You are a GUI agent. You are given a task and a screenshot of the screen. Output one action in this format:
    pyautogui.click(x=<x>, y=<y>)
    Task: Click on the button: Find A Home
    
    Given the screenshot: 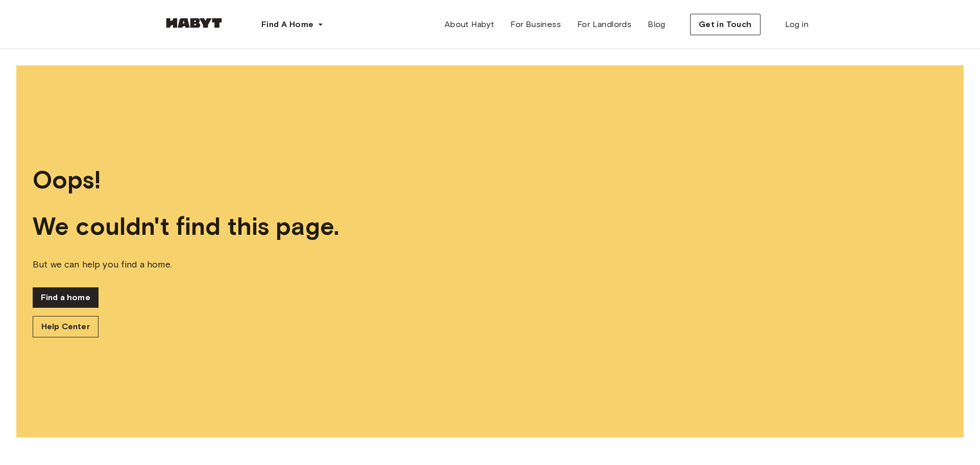 What is the action you would take?
    pyautogui.click(x=293, y=25)
    